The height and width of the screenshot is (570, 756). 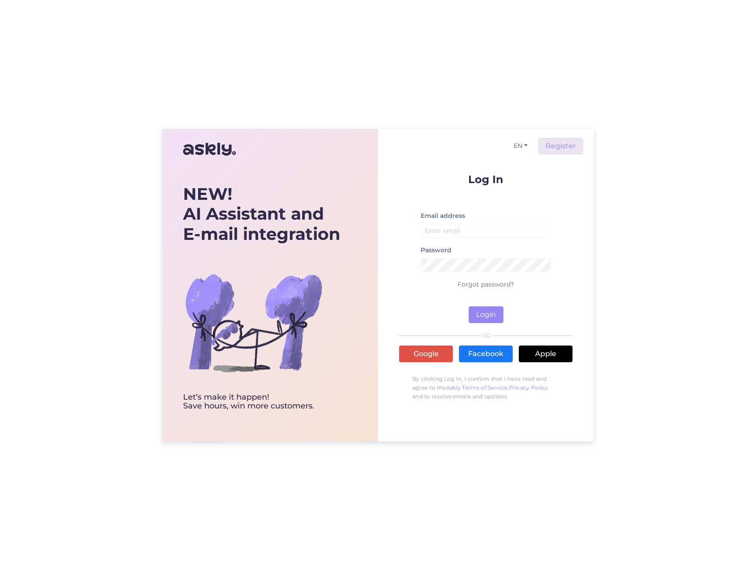 I want to click on label: Password, so click(x=436, y=250).